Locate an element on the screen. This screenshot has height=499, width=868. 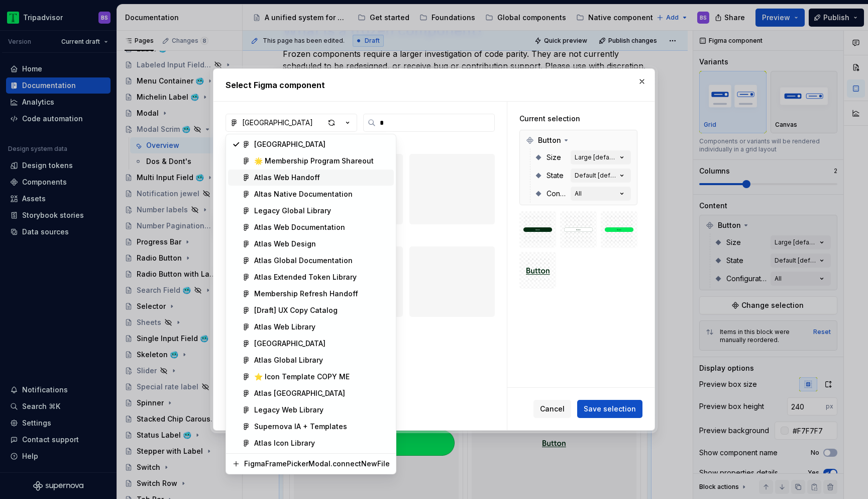
div: Supernova IA + Templates is located at coordinates (300, 427).